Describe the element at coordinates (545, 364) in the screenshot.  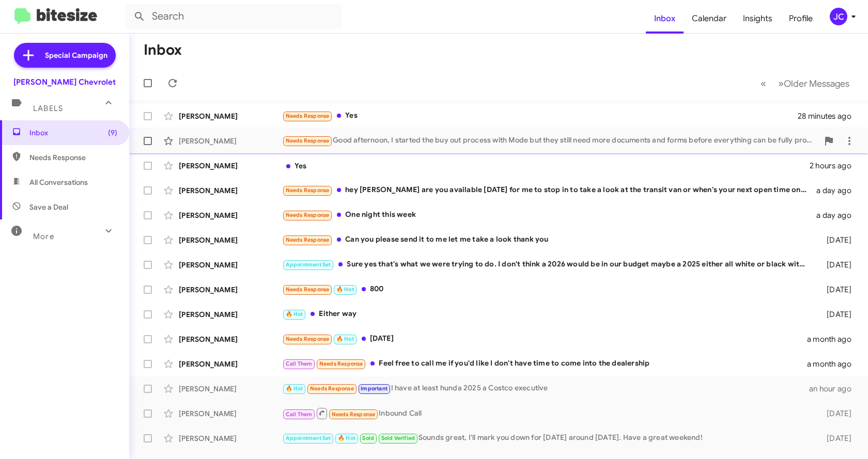
I see `div: Feel free to call me if you'd like I don't have time to come into the dealership` at that location.